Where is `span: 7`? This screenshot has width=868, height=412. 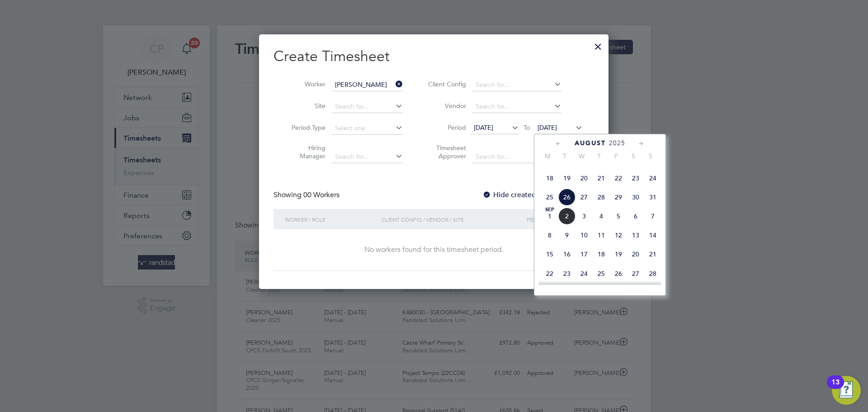
span: 7 is located at coordinates (653, 216).